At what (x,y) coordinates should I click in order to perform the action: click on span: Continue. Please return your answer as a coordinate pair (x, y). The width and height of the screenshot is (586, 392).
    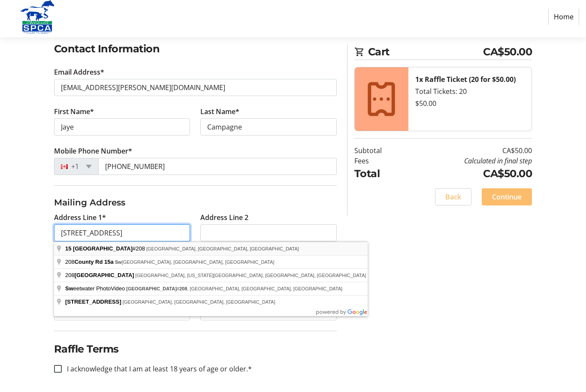
    Looking at the image, I should click on (507, 201).